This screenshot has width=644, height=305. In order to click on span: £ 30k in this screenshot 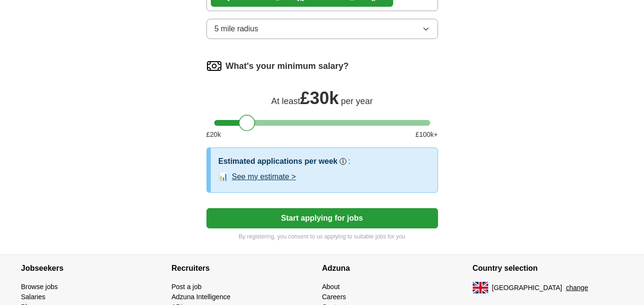, I will do `click(319, 98)`.